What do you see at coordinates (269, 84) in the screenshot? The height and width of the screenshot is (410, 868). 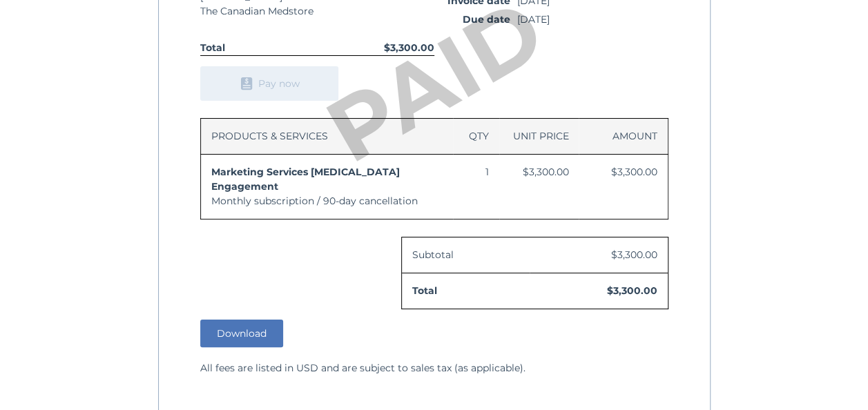 I see `button: Pay now` at bounding box center [269, 84].